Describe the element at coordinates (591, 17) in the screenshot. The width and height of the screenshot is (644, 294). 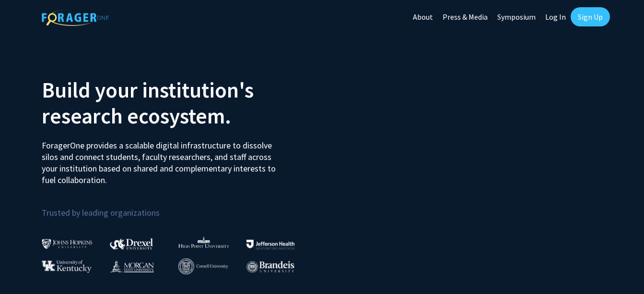
I see `a: Sign Up` at that location.